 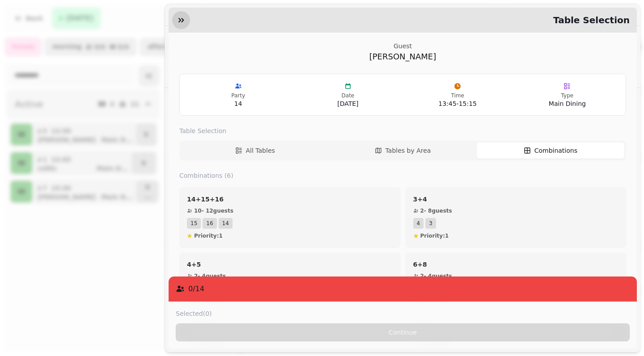 What do you see at coordinates (214, 211) in the screenshot?
I see `span: 10 - 12 guests` at bounding box center [214, 211].